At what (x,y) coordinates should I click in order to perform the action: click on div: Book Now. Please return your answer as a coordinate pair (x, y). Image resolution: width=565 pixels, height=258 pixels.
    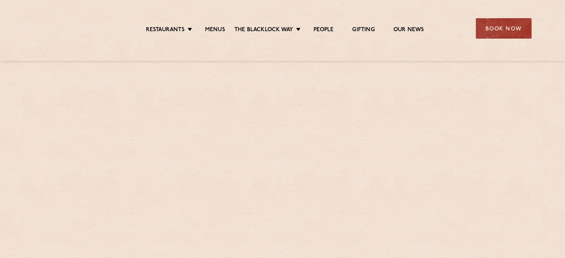
    Looking at the image, I should click on (504, 28).